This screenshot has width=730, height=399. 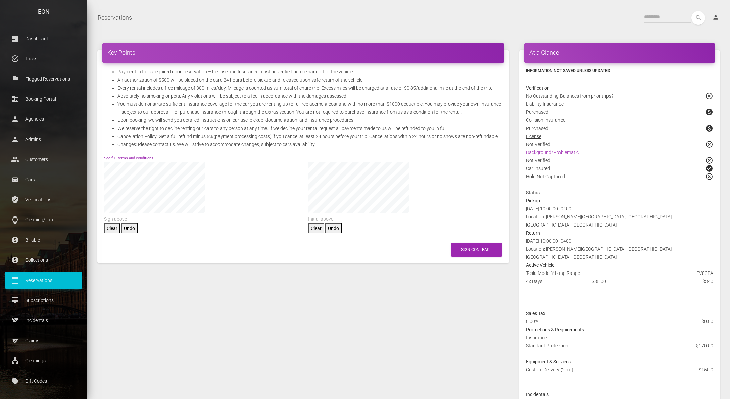 I want to click on span: $340, so click(x=708, y=281).